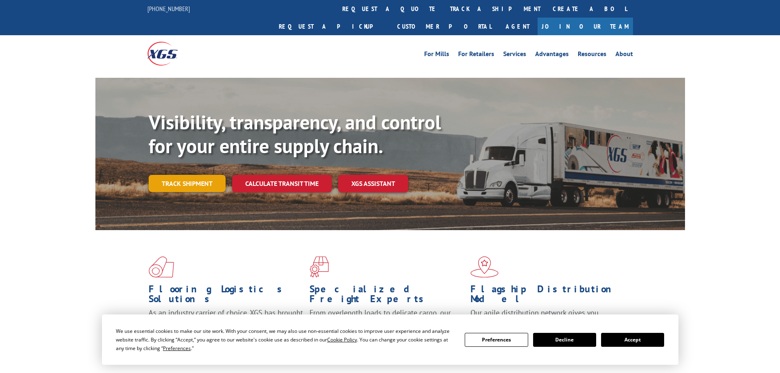  What do you see at coordinates (187, 183) in the screenshot?
I see `a: Track shipment` at bounding box center [187, 183].